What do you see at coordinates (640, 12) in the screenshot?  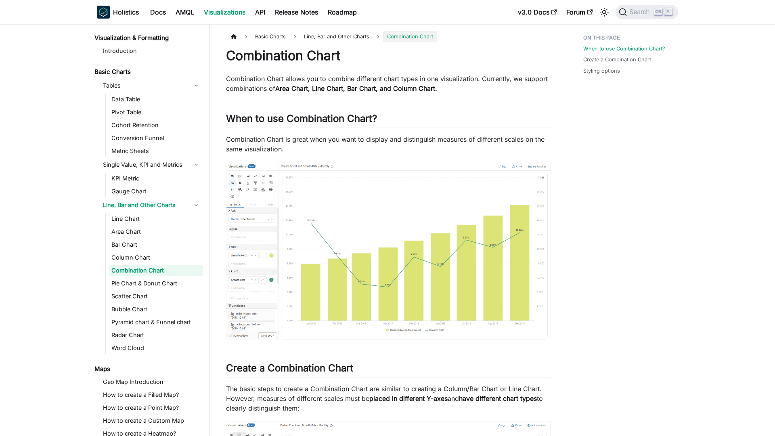 I see `span: Search` at bounding box center [640, 12].